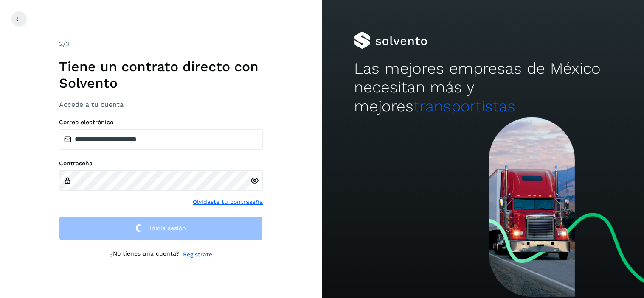  Describe the element at coordinates (483, 88) in the screenshot. I see `h2: Las mejores empresas de México necesitan más y mejores` at that location.